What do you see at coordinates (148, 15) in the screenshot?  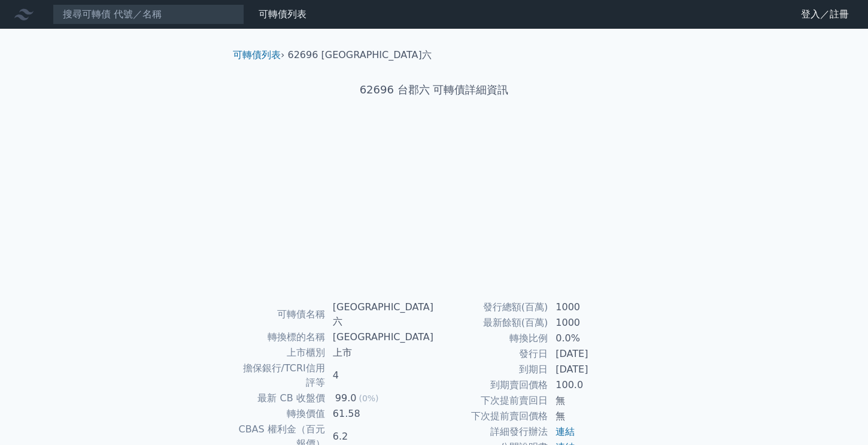 I see `input: 搜尋可轉債 代號／名稱` at bounding box center [148, 15].